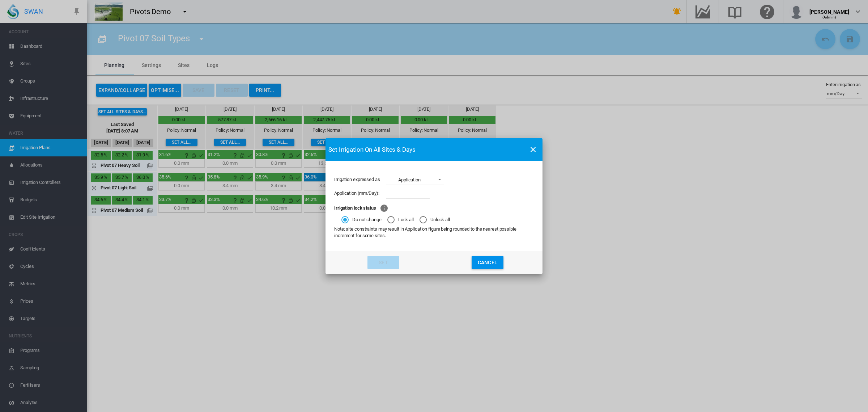 The height and width of the screenshot is (412, 868). Describe the element at coordinates (533, 149) in the screenshot. I see `md-icon: icon-close` at that location.